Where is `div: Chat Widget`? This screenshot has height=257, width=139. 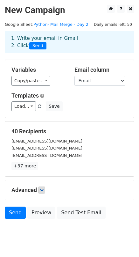 div: Chat Widget is located at coordinates (123, 242).